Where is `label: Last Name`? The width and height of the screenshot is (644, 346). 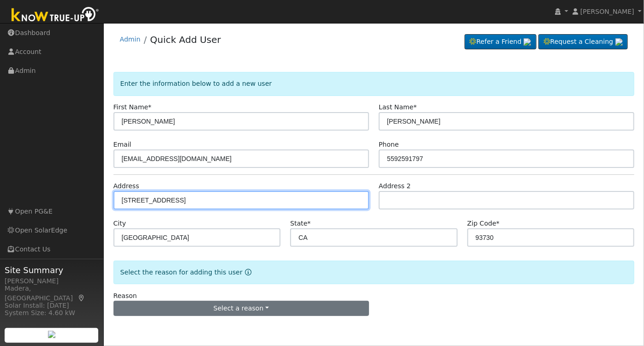
label: Last Name is located at coordinates (397, 107).